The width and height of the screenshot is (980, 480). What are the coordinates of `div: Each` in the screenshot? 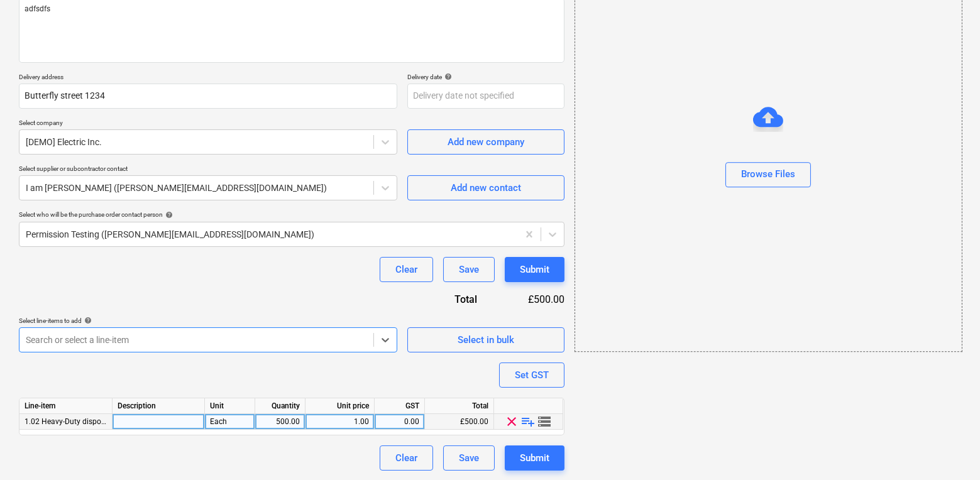 It's located at (230, 421).